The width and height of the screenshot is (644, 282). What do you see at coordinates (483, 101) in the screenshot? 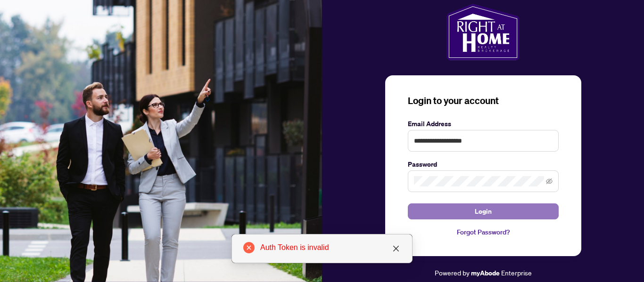
I see `h3: Login to your account` at bounding box center [483, 101].